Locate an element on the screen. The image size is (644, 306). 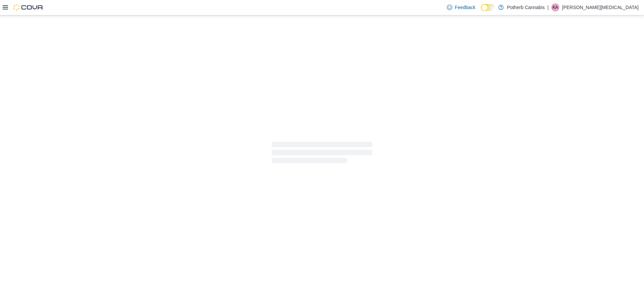
span: Loading is located at coordinates (322, 154).